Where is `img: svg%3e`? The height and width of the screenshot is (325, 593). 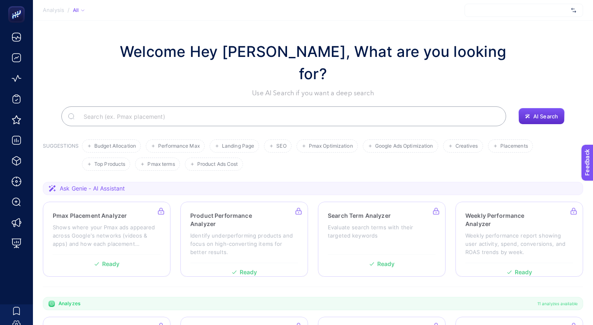
img: svg%3e is located at coordinates (574, 10).